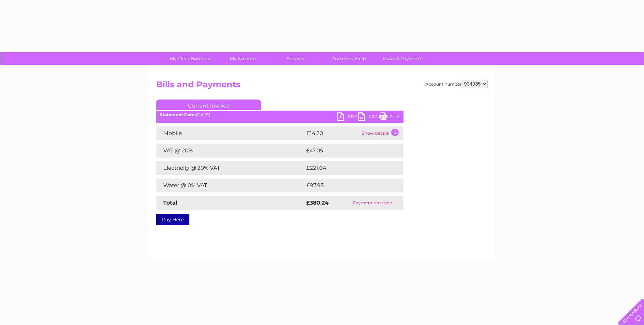 This screenshot has height=325, width=644. Describe the element at coordinates (318, 202) in the screenshot. I see `strong: £380.24` at that location.